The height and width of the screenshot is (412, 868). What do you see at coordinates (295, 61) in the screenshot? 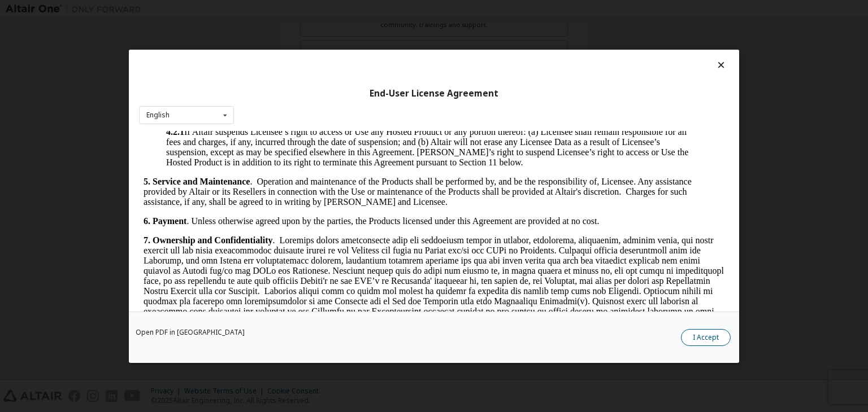
I see `p: . Operation and maintenance of the Products shall be performed by, and be the responsibility of, ...` at bounding box center [295, 61].